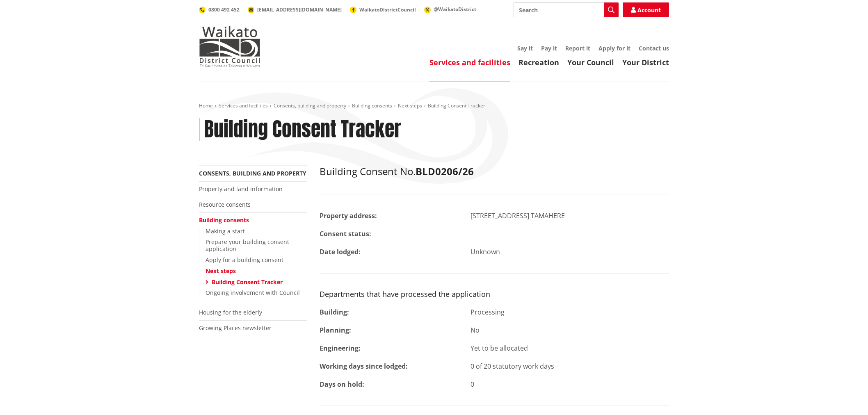 This screenshot has height=415, width=868. I want to click on a: Property and land information, so click(241, 188).